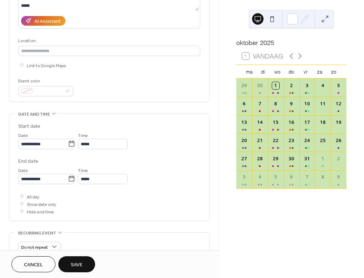  Describe the element at coordinates (40, 212) in the screenshot. I see `span: Hide end time` at that location.